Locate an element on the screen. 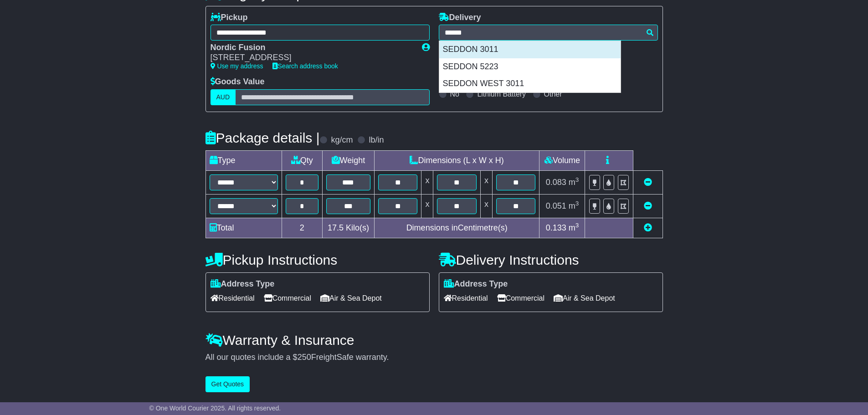 The image size is (868, 415). td: Kilo(s) is located at coordinates (348, 228).